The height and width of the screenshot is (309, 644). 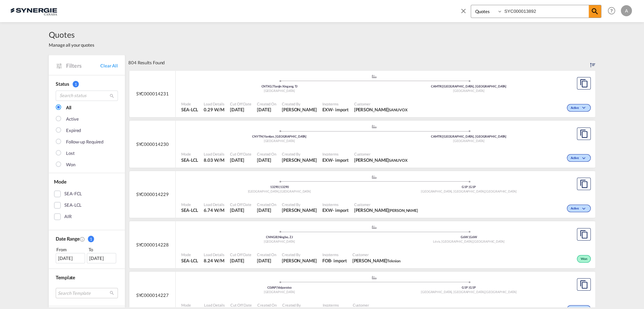 I want to click on span: 0.29 W/M, so click(x=214, y=109).